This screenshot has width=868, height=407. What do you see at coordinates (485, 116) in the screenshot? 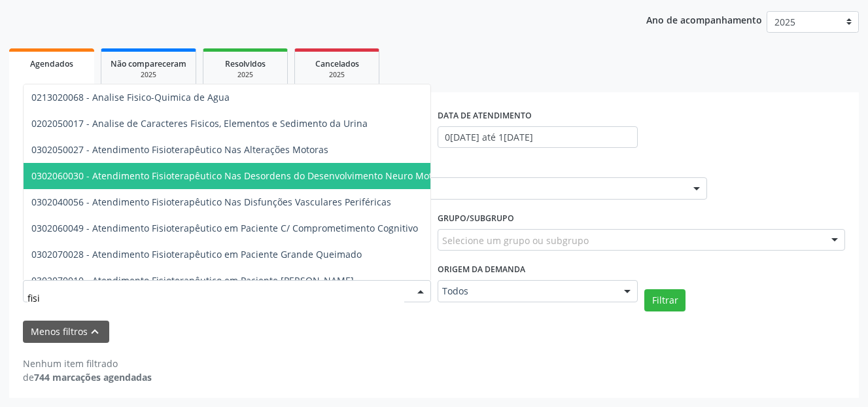
I see `label: DATA DE ATENDIMENTO` at bounding box center [485, 116].